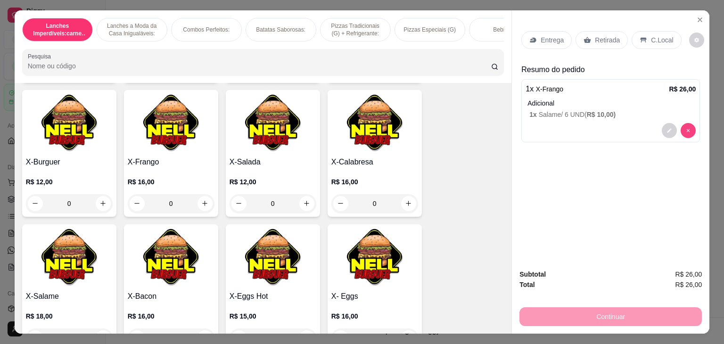 The image size is (724, 344). What do you see at coordinates (533, 115) in the screenshot?
I see `span: 1 x` at bounding box center [533, 115].